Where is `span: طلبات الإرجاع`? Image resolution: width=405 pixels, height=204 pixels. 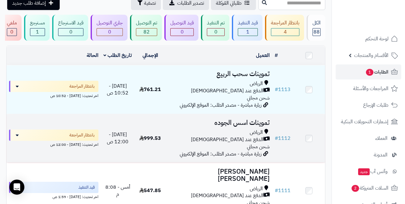 span: طلبات الإرجاع is located at coordinates (376, 105).